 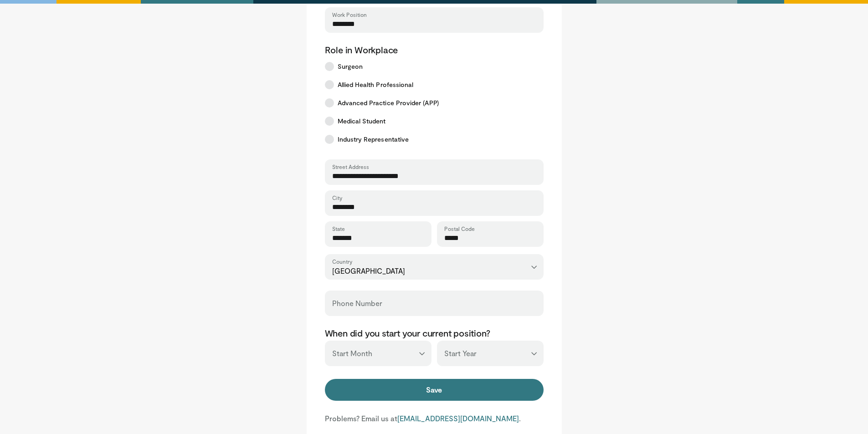 What do you see at coordinates (358, 304) in the screenshot?
I see `label: Phone Number` at bounding box center [358, 304].